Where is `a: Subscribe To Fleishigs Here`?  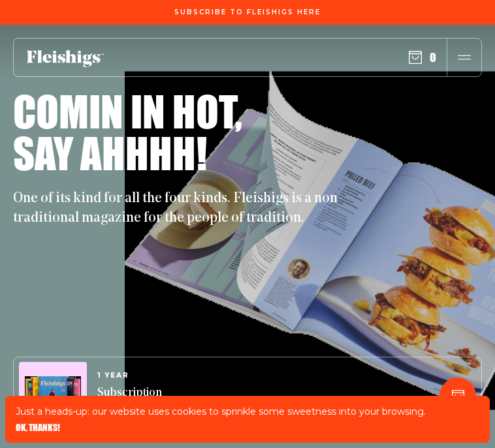 a: Subscribe To Fleishigs Here is located at coordinates (247, 12).